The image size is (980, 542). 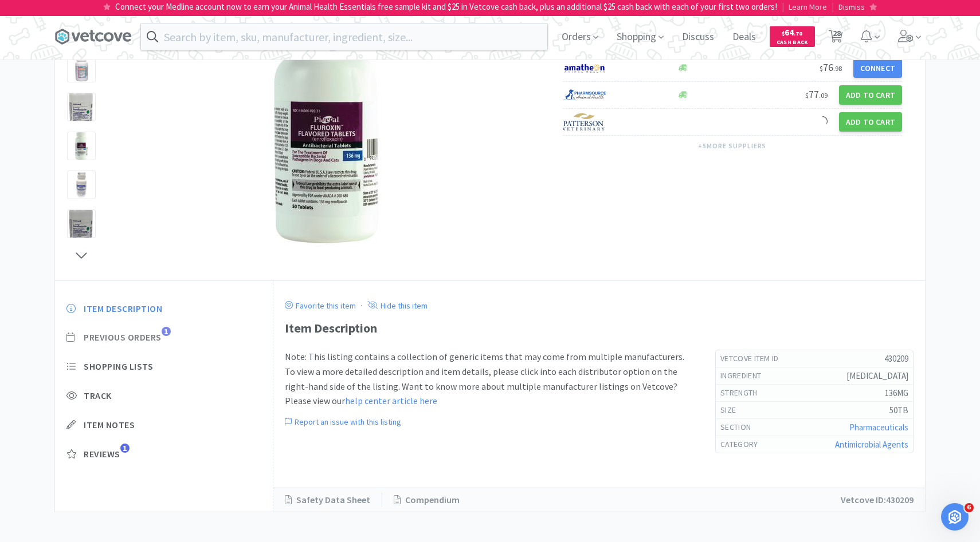 I want to click on img: 7df65d6fdf0c4ed58c46bb5ed85c4822_422923.jpeg, so click(x=326, y=129).